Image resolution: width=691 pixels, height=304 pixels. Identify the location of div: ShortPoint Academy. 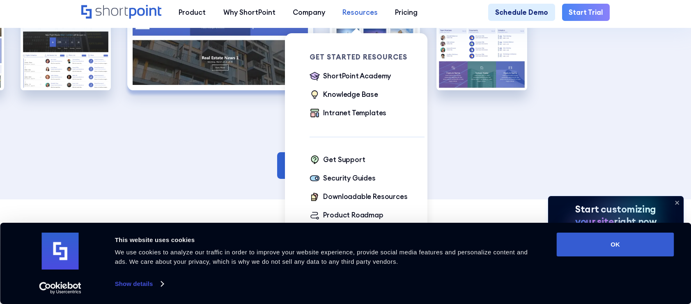
(357, 76).